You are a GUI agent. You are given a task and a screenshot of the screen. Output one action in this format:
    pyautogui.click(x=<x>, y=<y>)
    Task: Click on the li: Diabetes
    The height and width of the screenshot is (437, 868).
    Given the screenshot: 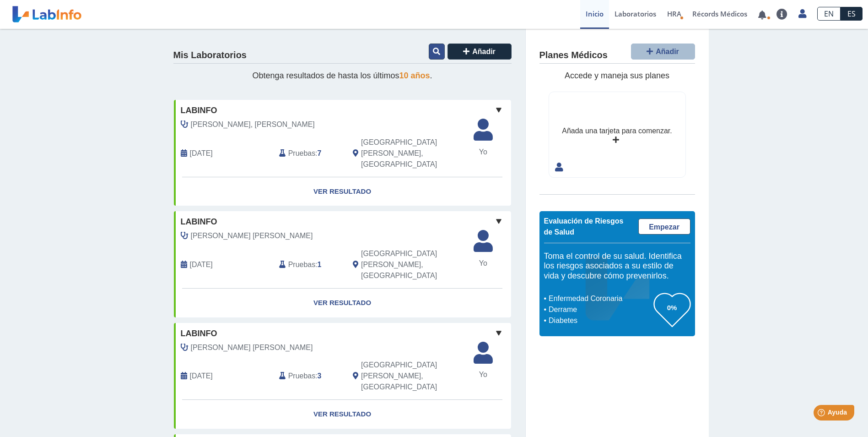 What is the action you would take?
    pyautogui.click(x=600, y=321)
    